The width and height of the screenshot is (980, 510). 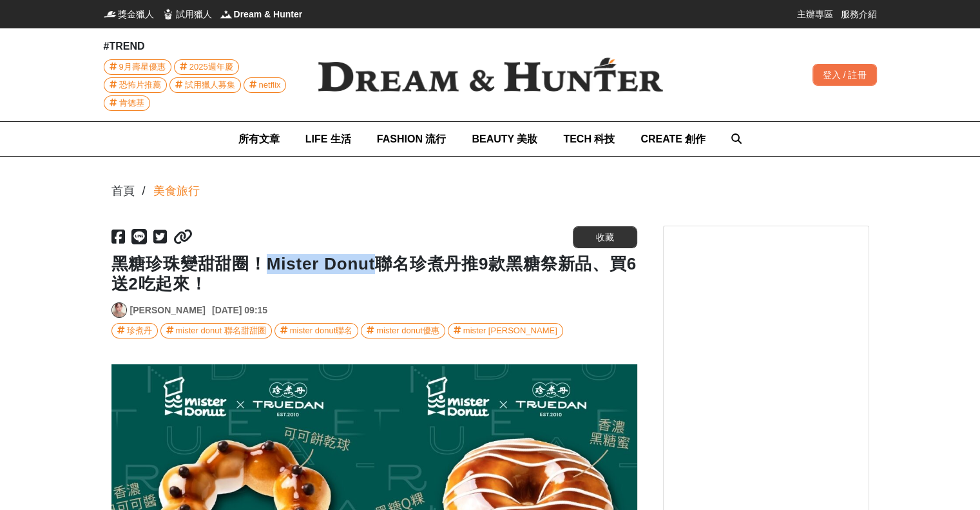 I want to click on a: 2025週年慶, so click(x=207, y=67).